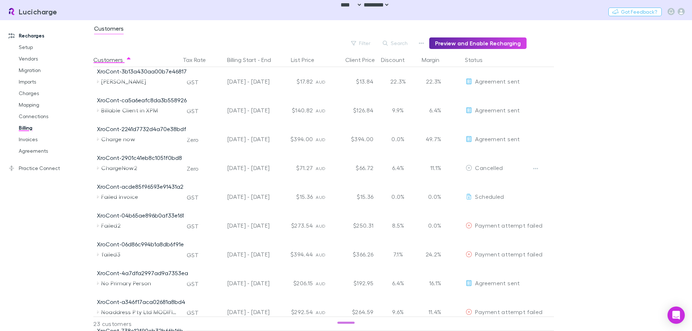 This screenshot has width=692, height=331. What do you see at coordinates (140, 255) in the screenshot?
I see `div: failed3` at bounding box center [140, 255].